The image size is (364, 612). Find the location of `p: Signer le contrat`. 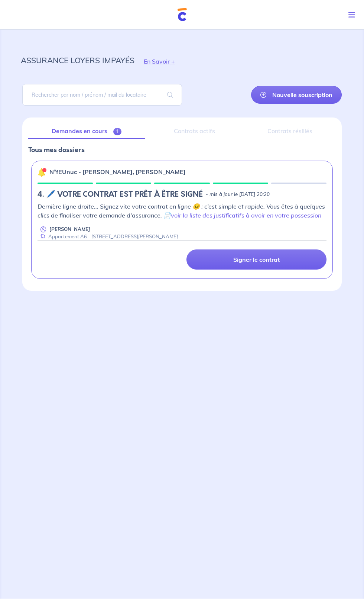

p: Signer le contrat is located at coordinates (256, 259).